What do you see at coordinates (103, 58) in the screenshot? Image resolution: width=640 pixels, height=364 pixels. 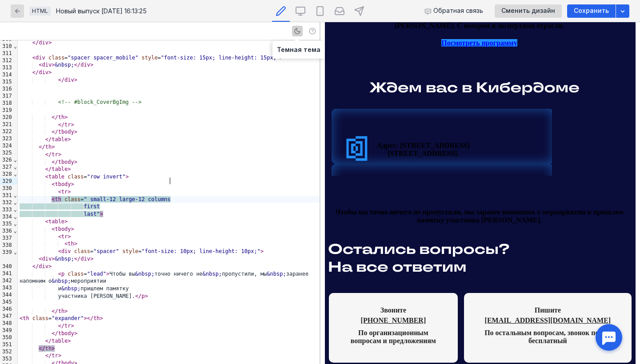 I see `span: "spacer spacer_mobile"` at bounding box center [103, 58].